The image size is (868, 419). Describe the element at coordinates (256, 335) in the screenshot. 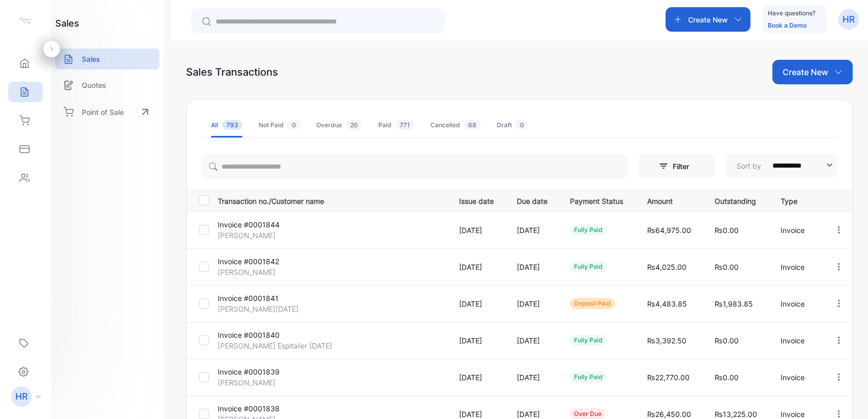

I see `p: Invoice #0001840` at that location.